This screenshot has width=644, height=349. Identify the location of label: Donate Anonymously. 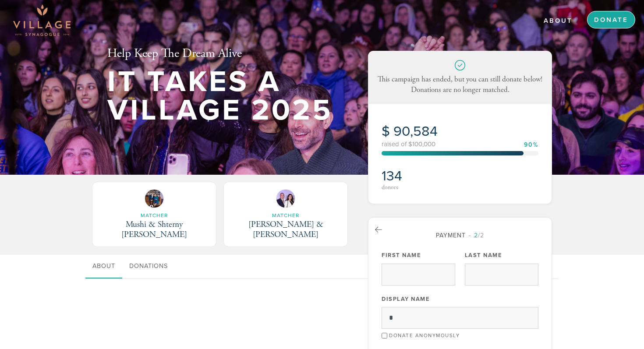
(424, 335).